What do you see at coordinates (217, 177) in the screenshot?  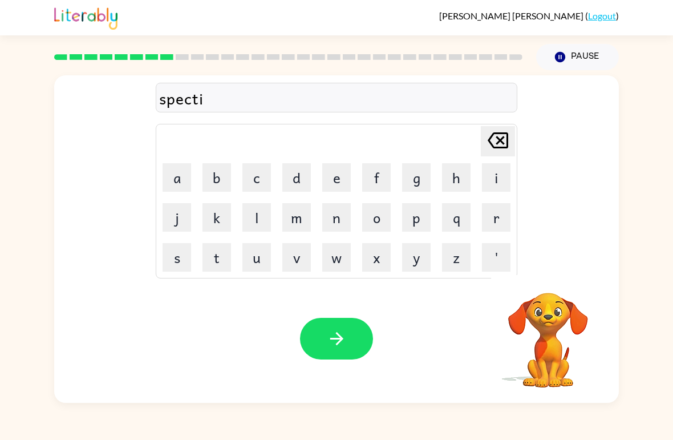 I see `button: b` at bounding box center [217, 177].